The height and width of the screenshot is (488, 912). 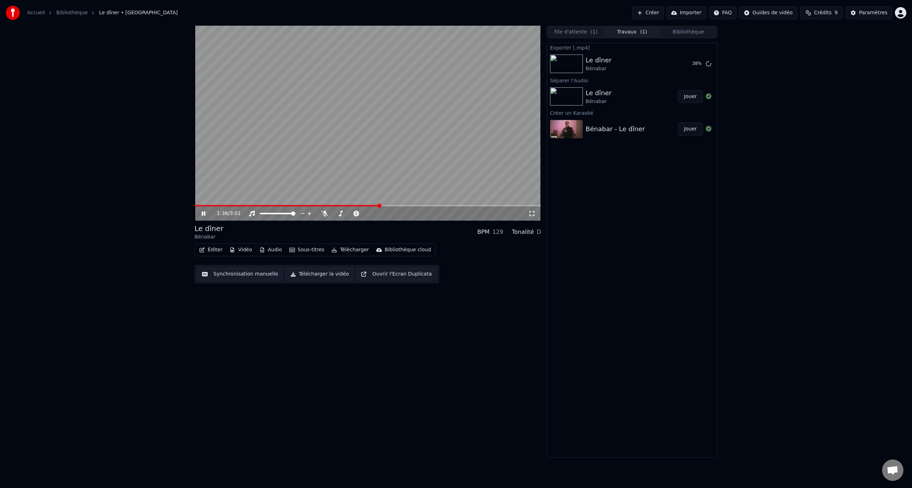 What do you see at coordinates (36, 13) in the screenshot?
I see `a: Accueil` at bounding box center [36, 13].